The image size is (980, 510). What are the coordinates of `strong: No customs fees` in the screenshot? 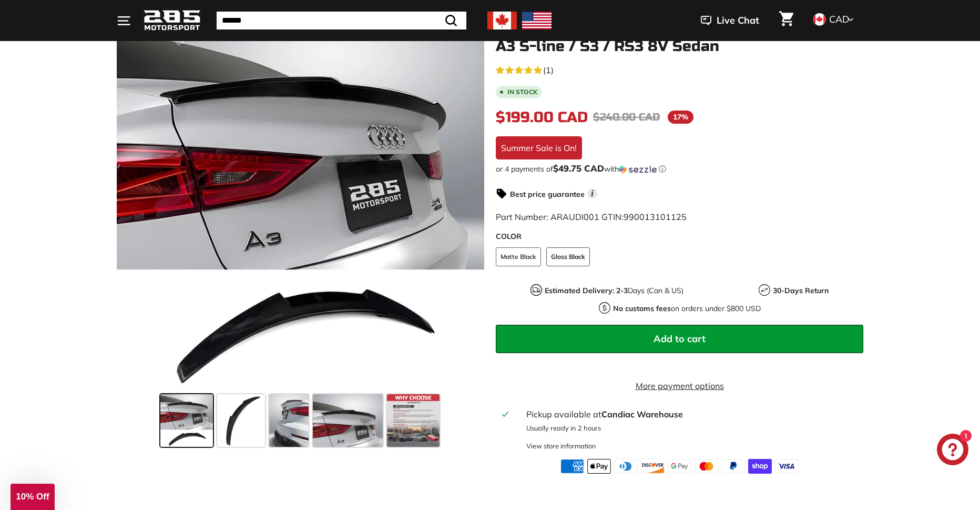 It's located at (642, 308).